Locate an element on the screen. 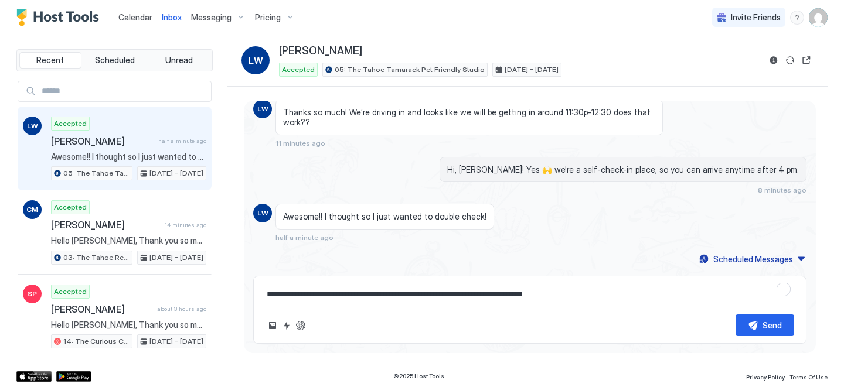 The image size is (844, 387). span: © 2025 Host Tools is located at coordinates (418, 376).